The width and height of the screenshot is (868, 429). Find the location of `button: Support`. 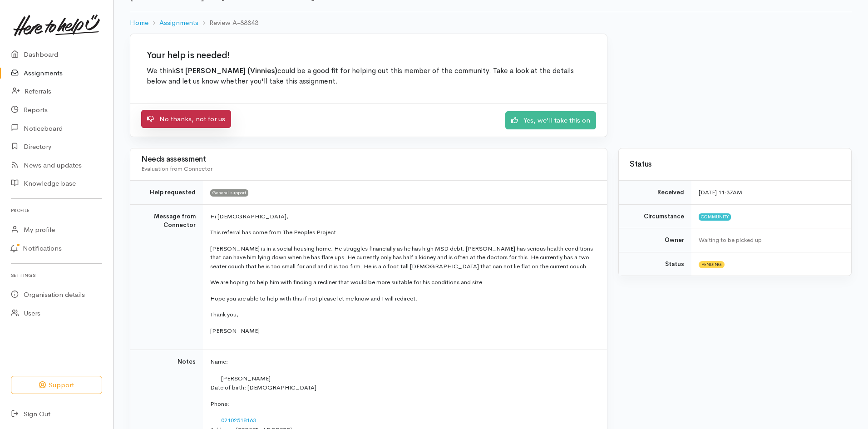

button: Support is located at coordinates (56, 385).